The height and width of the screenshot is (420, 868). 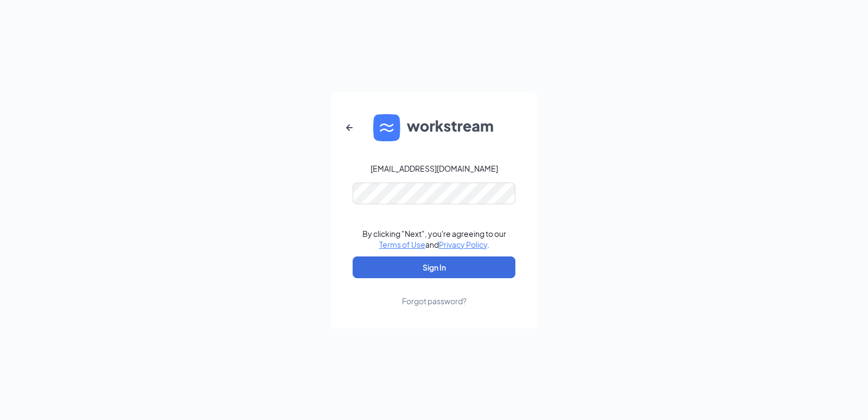 I want to click on a: Forgot password?, so click(x=434, y=292).